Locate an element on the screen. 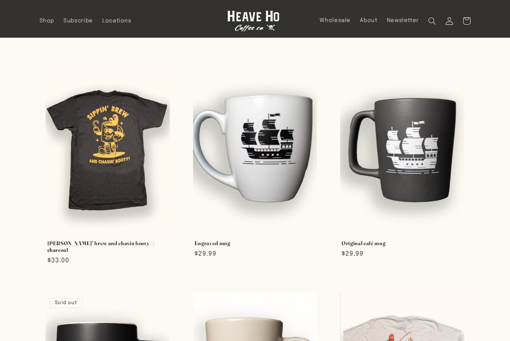  a: Shop is located at coordinates (47, 21).